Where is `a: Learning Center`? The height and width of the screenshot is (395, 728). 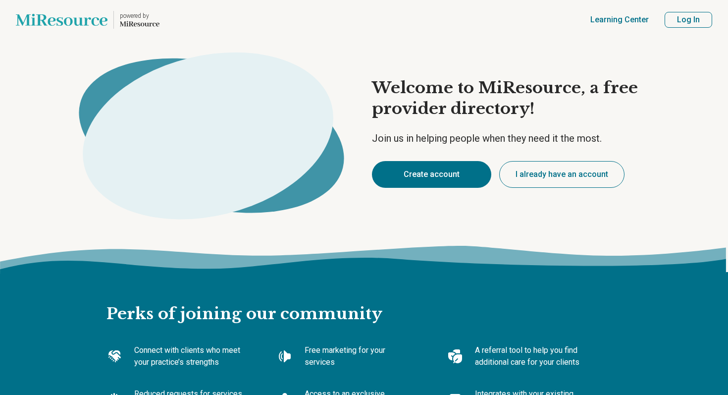
a: Learning Center is located at coordinates (620, 20).